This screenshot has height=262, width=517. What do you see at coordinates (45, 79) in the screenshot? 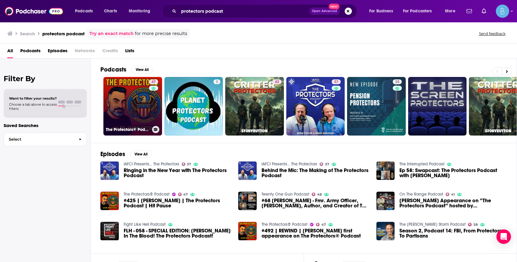
I see `h2: Filter By` at bounding box center [45, 79].